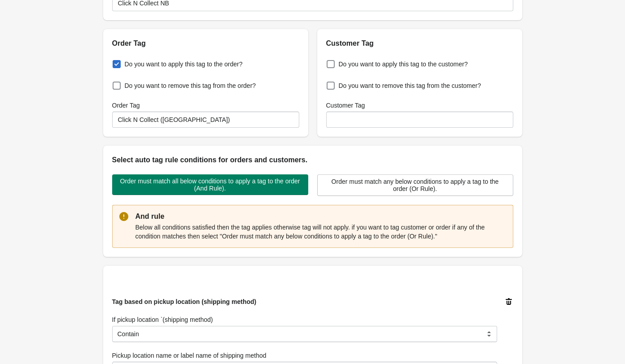 Image resolution: width=625 pixels, height=364 pixels. Describe the element at coordinates (190, 86) in the screenshot. I see `span: Do you want to remove this tag from the order?` at that location.